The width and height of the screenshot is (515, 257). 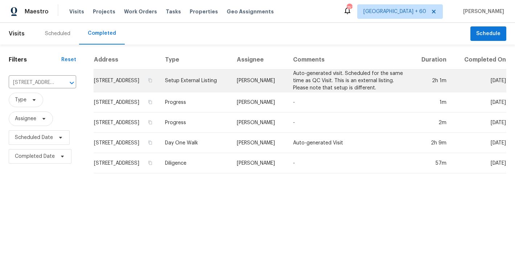 I want to click on button: Open, so click(x=72, y=83).